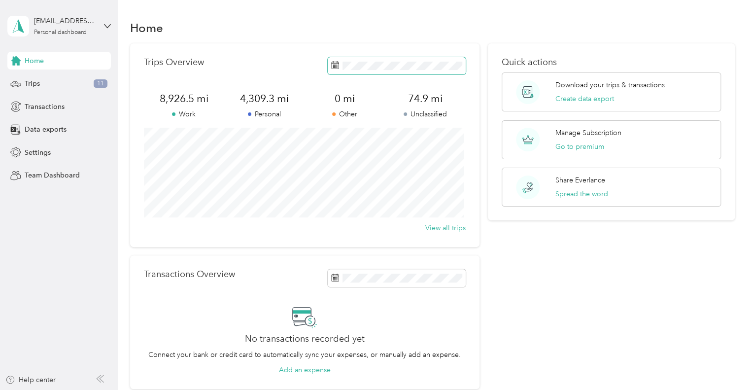 This screenshot has width=752, height=390. I want to click on div: Personal dashboard, so click(60, 33).